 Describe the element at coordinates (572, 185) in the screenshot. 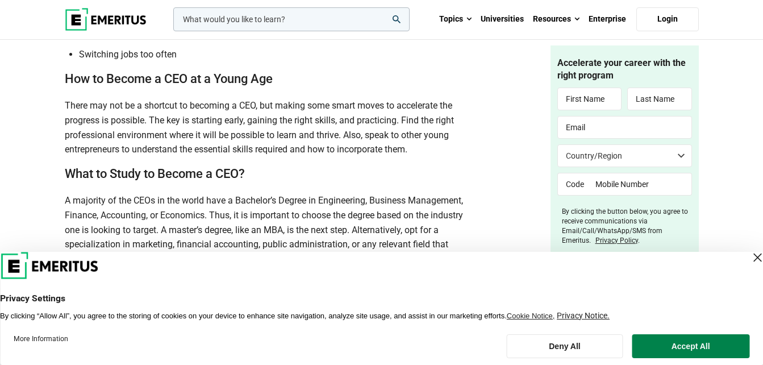

I see `input: Code` at that location.